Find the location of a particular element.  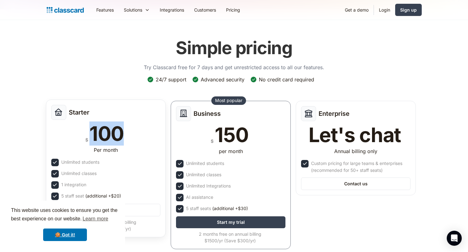

div: 100 is located at coordinates (107, 134).